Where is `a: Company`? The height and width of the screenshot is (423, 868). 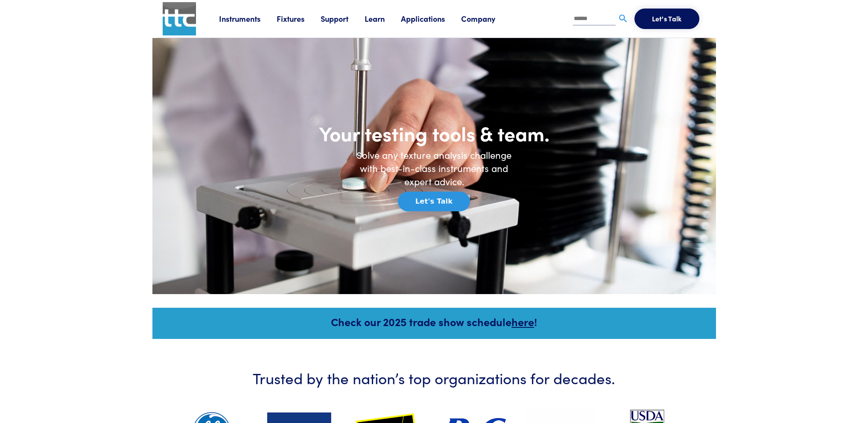 a: Company is located at coordinates (486, 19).